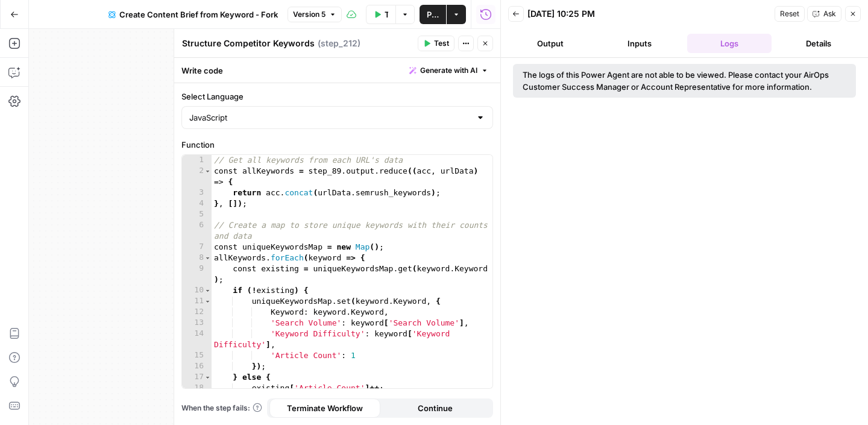 The image size is (868, 425). I want to click on div: 14, so click(197, 339).